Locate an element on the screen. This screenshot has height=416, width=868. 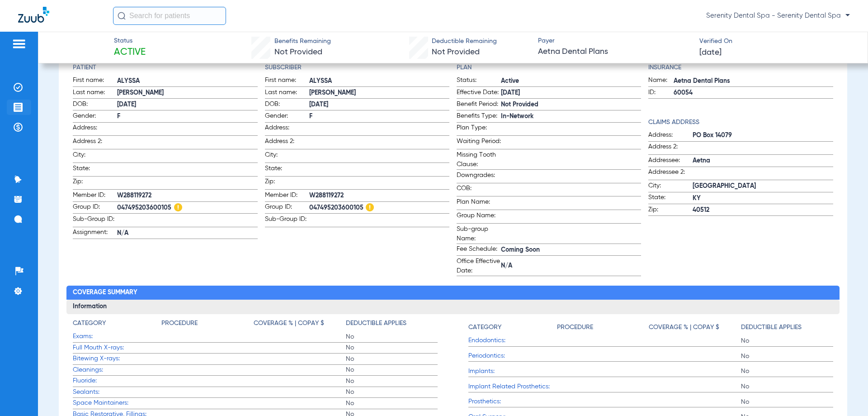
span: F is located at coordinates (380, 117).